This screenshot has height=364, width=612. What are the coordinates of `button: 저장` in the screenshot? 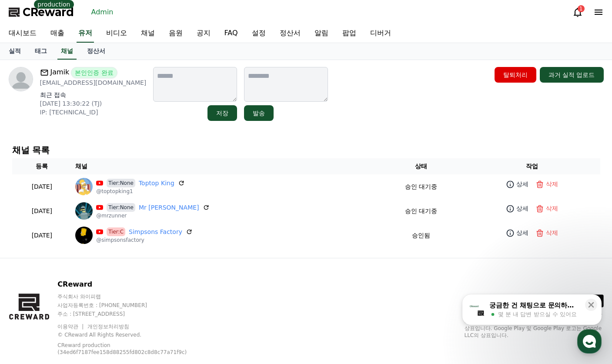 It's located at (222, 113).